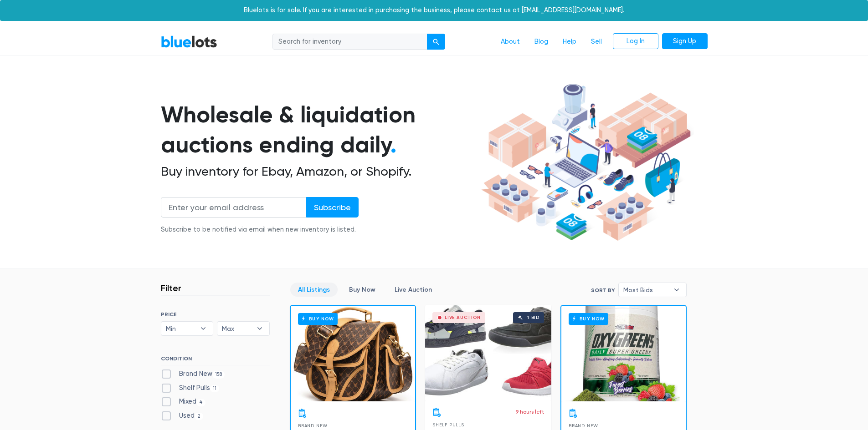  What do you see at coordinates (541, 42) in the screenshot?
I see `a: Blog` at bounding box center [541, 42].